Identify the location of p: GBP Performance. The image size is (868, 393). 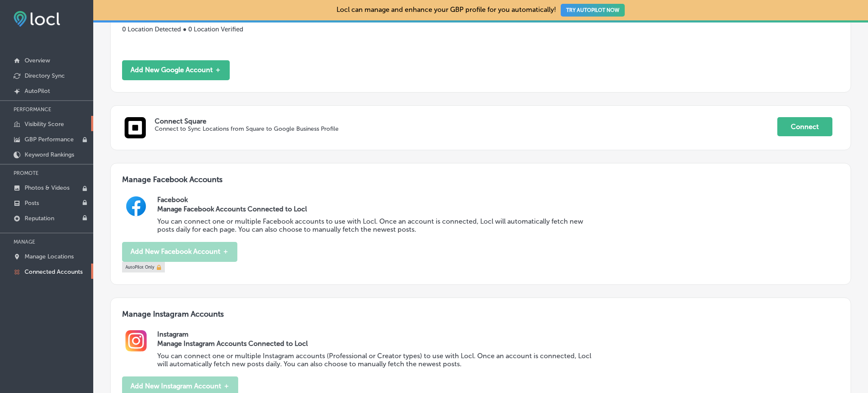
(49, 139).